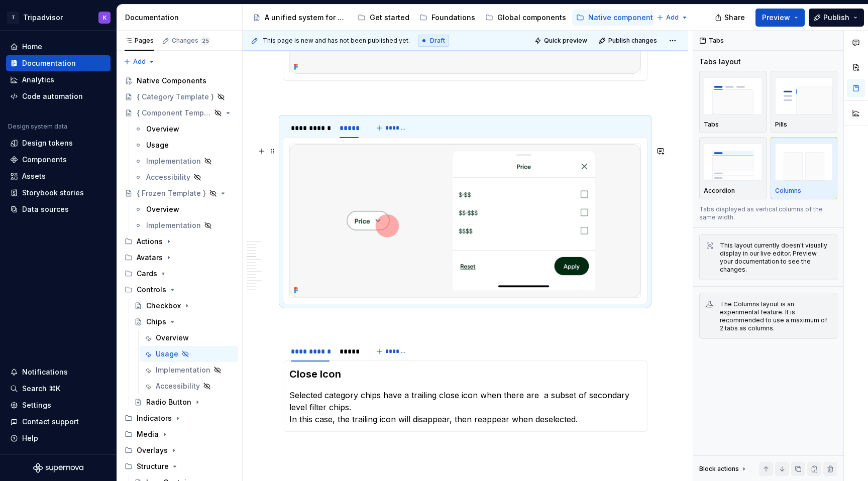 The height and width of the screenshot is (481, 868). Describe the element at coordinates (34, 177) in the screenshot. I see `div: Assets` at that location.